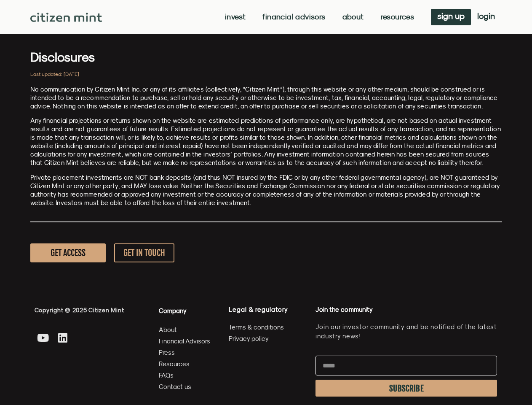  What do you see at coordinates (184, 341) in the screenshot?
I see `span: Financial Advisors` at bounding box center [184, 341].